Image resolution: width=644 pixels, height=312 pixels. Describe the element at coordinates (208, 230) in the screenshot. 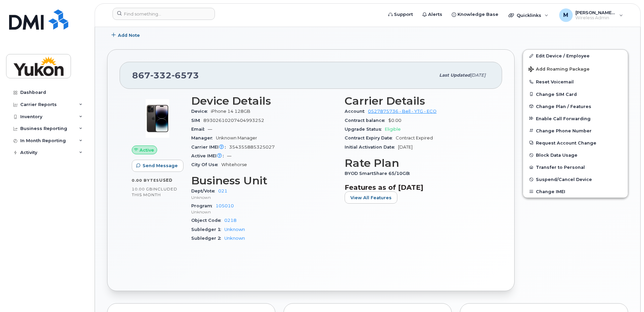

I see `span: Subledger 1` at that location.